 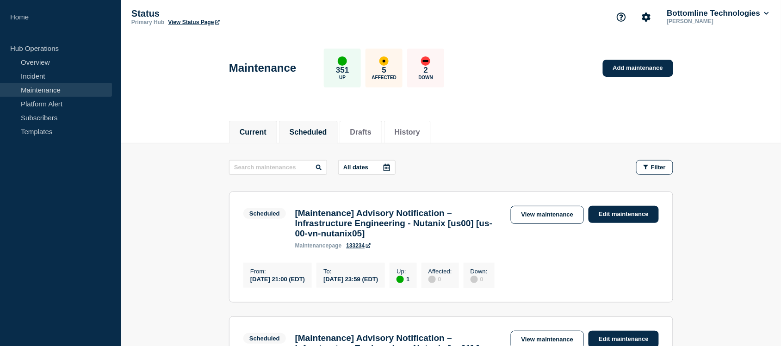 I want to click on h3: [Maintenance] Advisory Notification – Infrastructure Engineering - Nutanix [us00] [us-00-vn-nutan..., so click(x=398, y=224).